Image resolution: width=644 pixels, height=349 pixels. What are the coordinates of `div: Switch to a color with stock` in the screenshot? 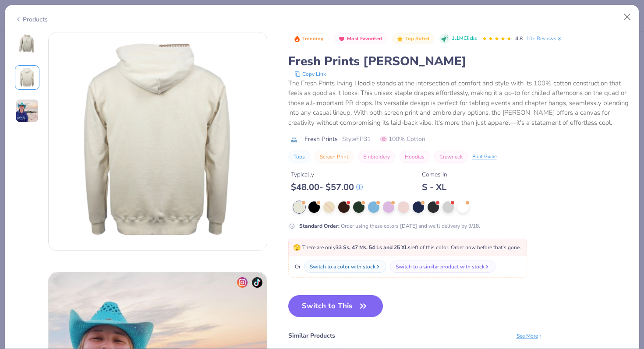 It's located at (343, 266).